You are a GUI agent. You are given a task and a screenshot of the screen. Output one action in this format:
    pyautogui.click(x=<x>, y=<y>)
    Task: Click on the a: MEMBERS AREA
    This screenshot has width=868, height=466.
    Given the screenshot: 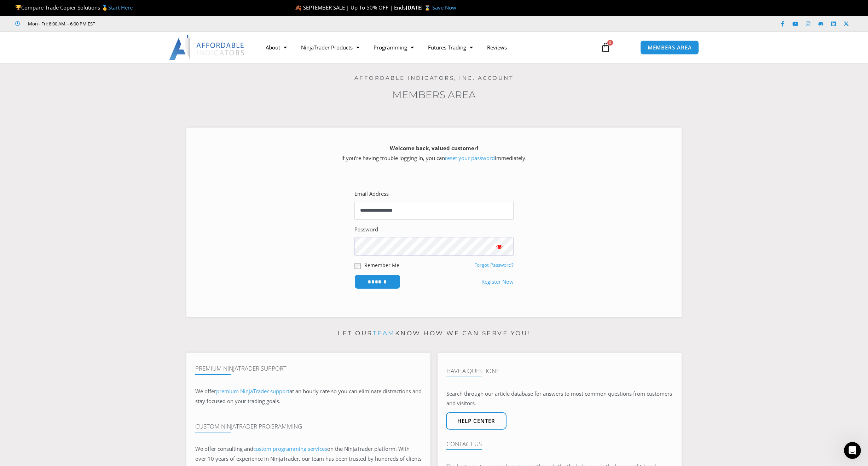 What is the action you would take?
    pyautogui.click(x=669, y=48)
    